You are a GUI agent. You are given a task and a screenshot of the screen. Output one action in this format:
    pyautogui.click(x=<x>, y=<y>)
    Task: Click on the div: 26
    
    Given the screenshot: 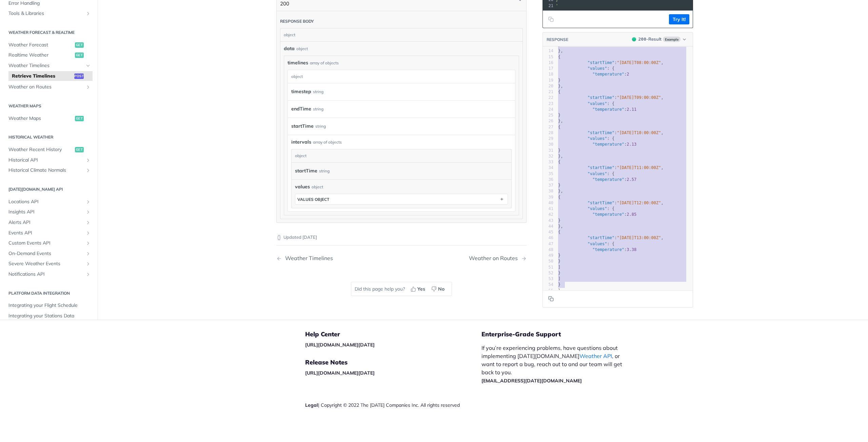 What is the action you would take?
    pyautogui.click(x=548, y=121)
    